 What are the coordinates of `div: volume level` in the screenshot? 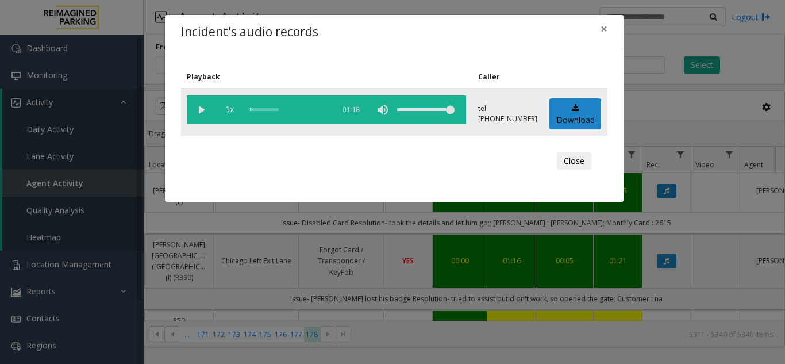 It's located at (426, 110).